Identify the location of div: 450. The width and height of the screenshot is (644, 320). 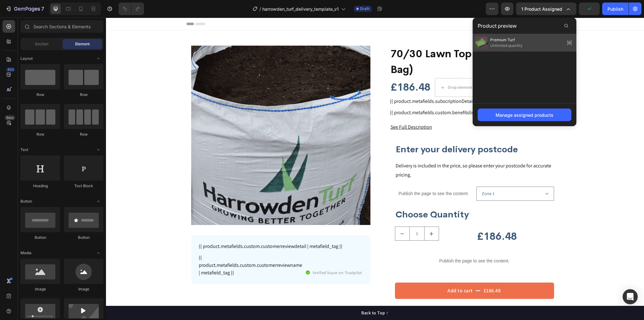
(11, 70).